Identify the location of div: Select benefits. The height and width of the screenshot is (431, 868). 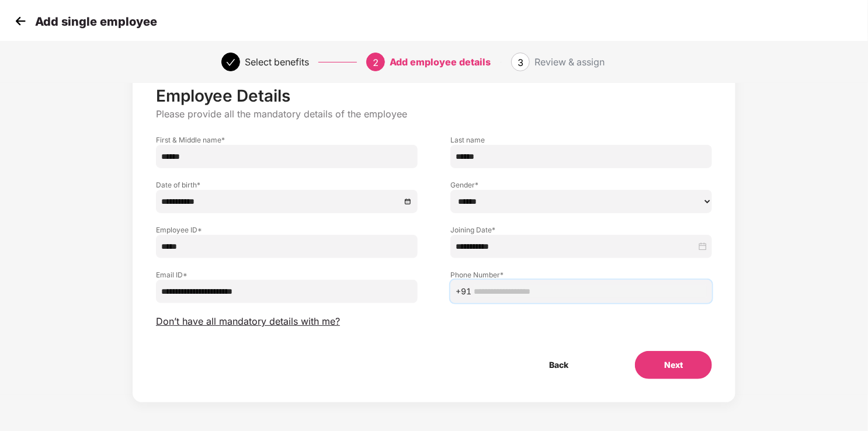
(277, 62).